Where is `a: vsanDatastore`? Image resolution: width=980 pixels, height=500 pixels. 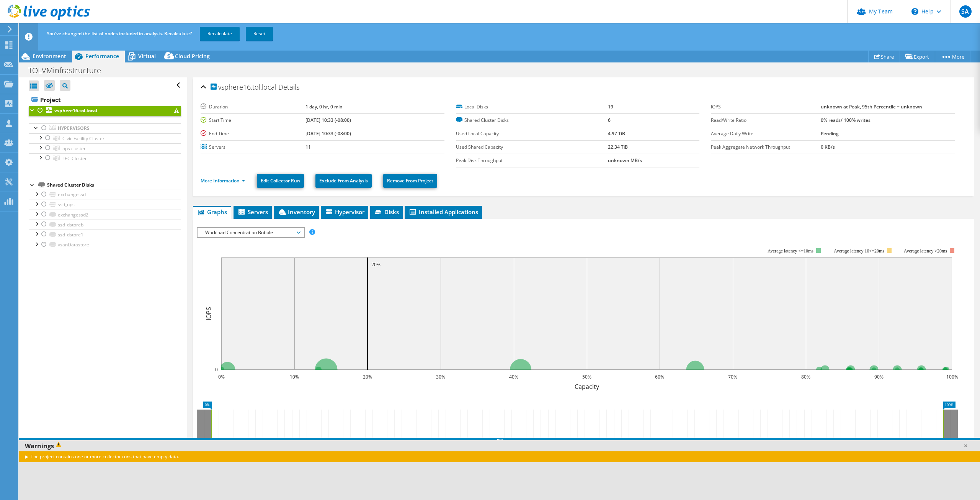 a: vsanDatastore is located at coordinates (105, 245).